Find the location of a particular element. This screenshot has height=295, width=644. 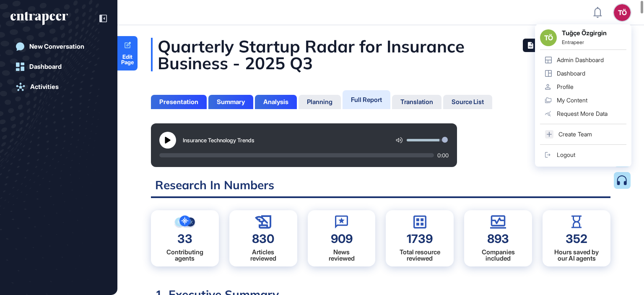

div: TÖ is located at coordinates (622, 13).